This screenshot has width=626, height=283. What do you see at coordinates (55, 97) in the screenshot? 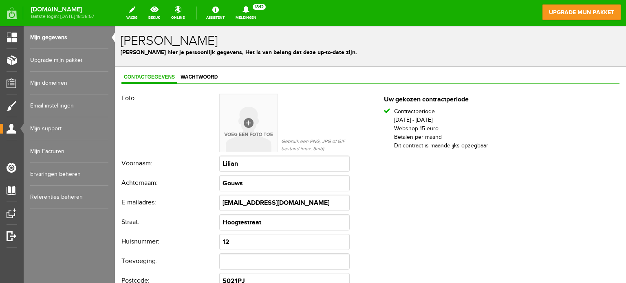
I see `th: Foto:` at bounding box center [55, 97].